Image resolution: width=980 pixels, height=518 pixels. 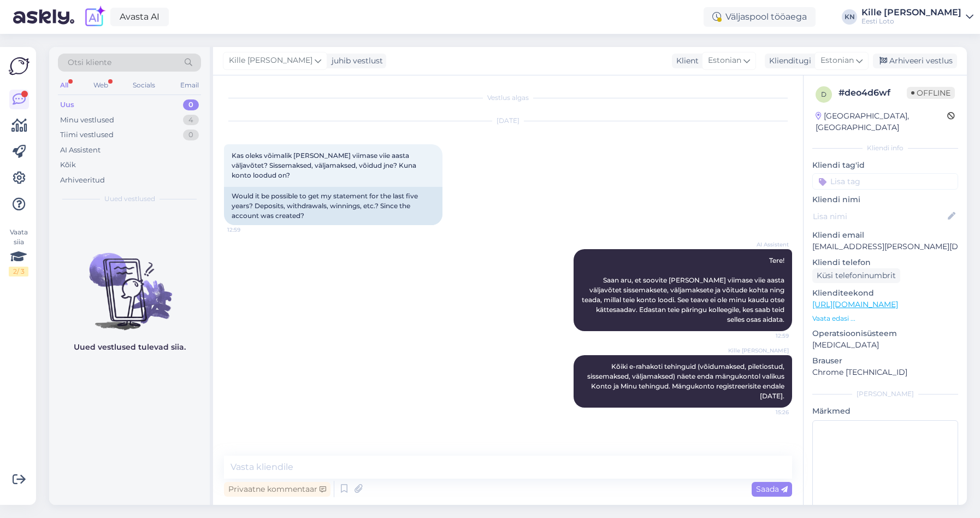 What do you see at coordinates (911, 21) in the screenshot?
I see `div: Eesti Loto` at bounding box center [911, 21].